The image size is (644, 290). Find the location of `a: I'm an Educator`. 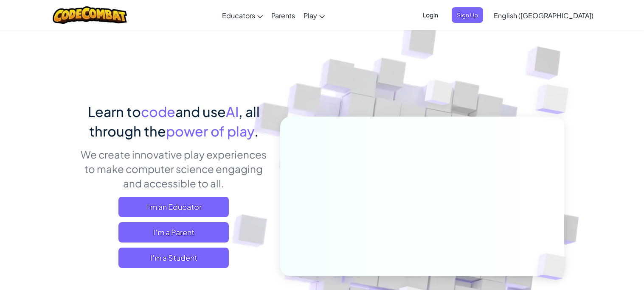

a: I'm an Educator is located at coordinates (174, 207).